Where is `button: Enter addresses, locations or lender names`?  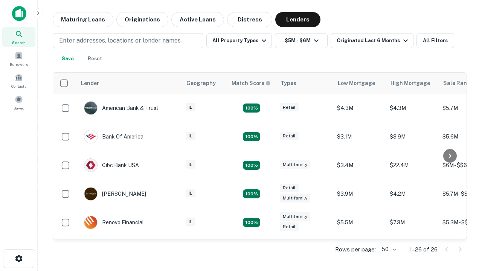
button: Enter addresses, locations or lender names is located at coordinates (128, 41).